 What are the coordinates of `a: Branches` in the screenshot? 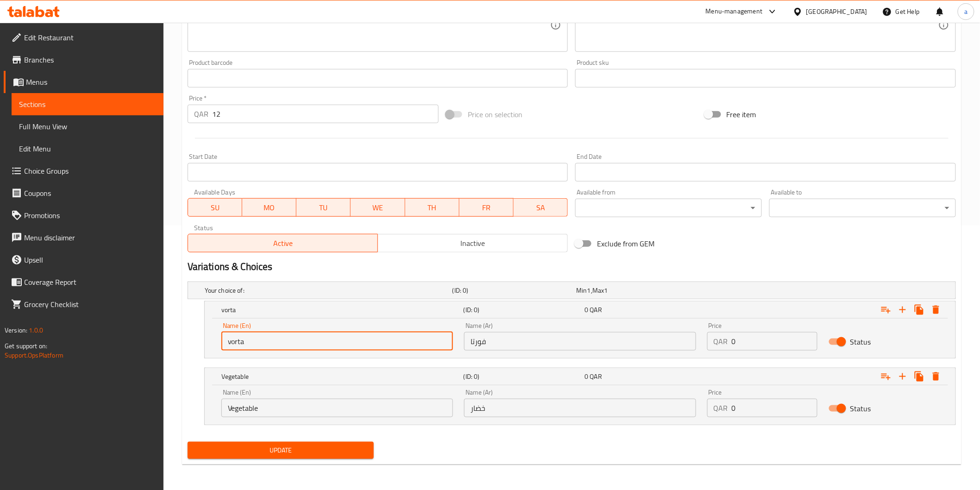 It's located at (83, 59).